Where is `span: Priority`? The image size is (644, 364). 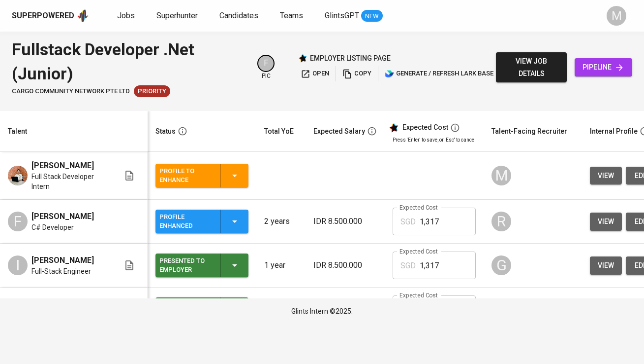 span: Priority is located at coordinates (152, 91).